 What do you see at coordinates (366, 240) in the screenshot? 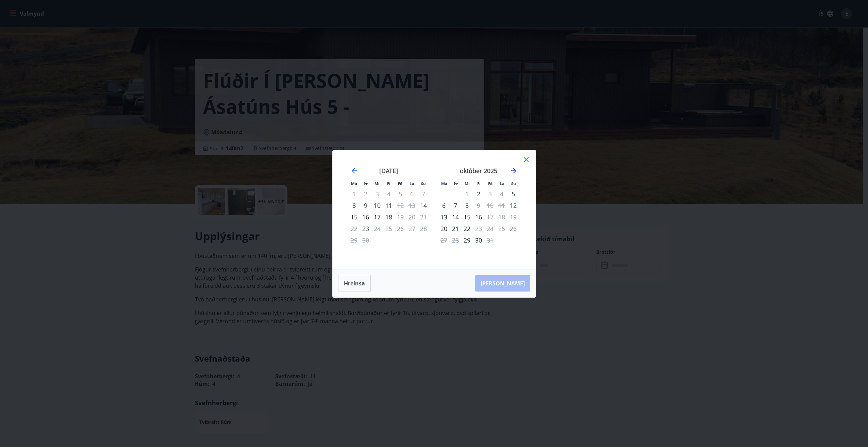
I see `td: Not available. þriðjudagur, 30. september 2025` at bounding box center [366, 240].